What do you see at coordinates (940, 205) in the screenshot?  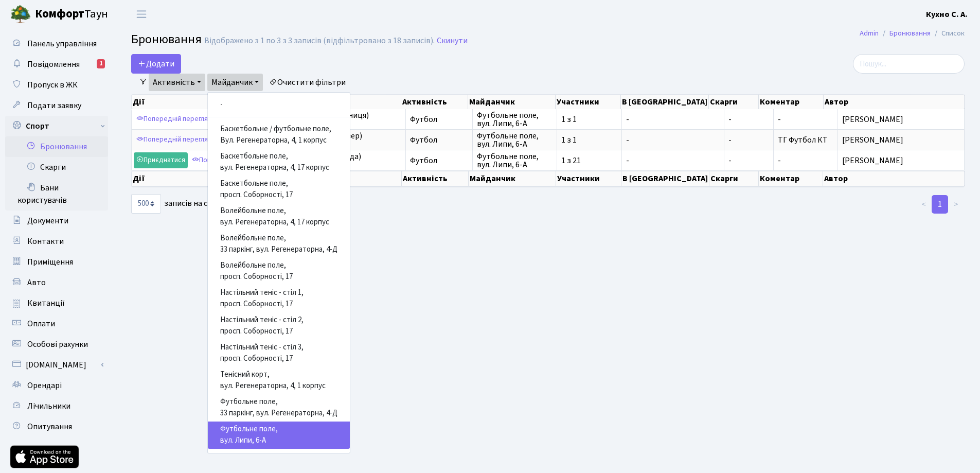 I see `a: 1` at bounding box center [940, 205].